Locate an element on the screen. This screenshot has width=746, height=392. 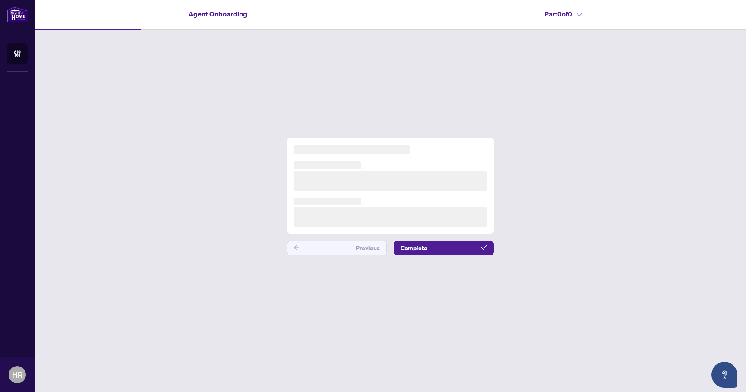
span: HR is located at coordinates (17, 375).